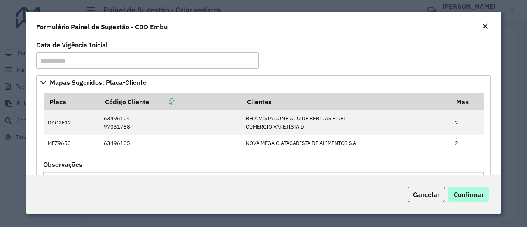 This screenshot has width=527, height=227. Describe the element at coordinates (72, 45) in the screenshot. I see `label: Data de Vigência Inicial` at that location.